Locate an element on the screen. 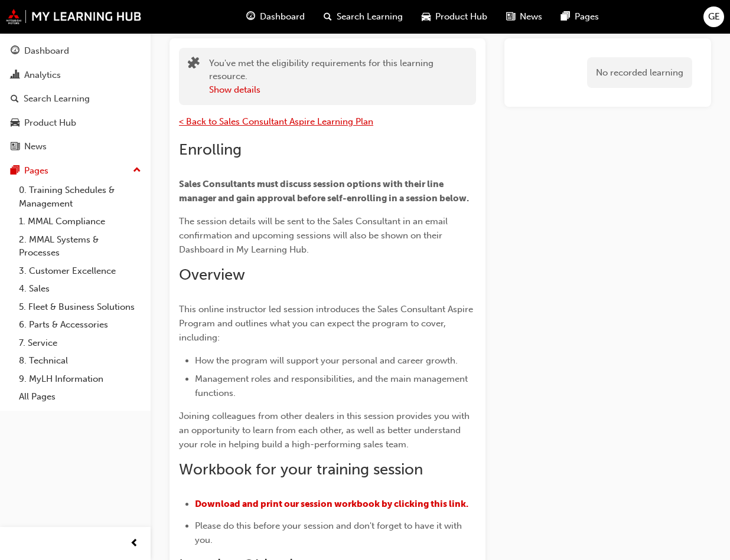  div: Dashboard is located at coordinates (47, 51).